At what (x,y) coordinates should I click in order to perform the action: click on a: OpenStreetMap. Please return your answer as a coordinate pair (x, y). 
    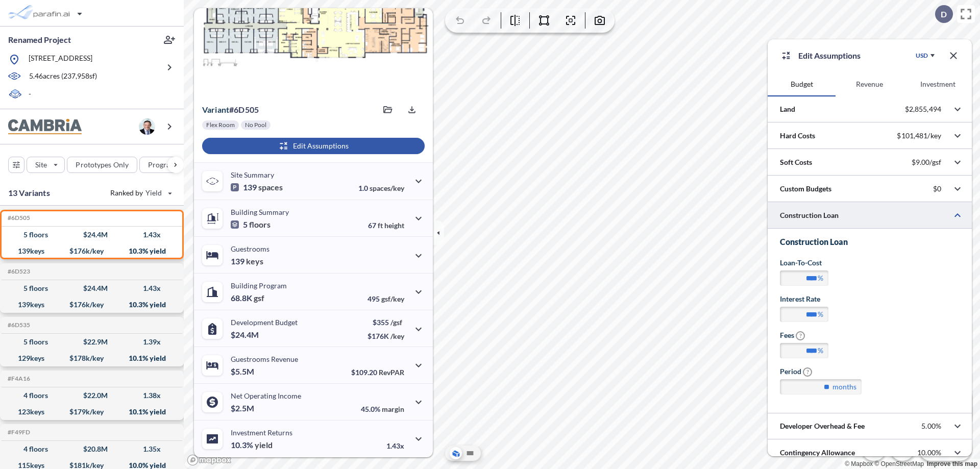
    Looking at the image, I should click on (899, 464).